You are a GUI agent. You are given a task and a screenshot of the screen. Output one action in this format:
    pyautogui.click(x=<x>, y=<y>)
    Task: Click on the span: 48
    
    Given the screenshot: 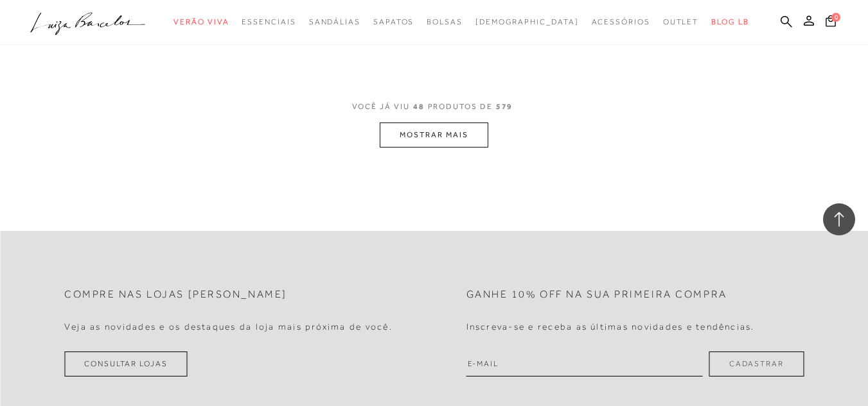 What is the action you would take?
    pyautogui.click(x=419, y=106)
    